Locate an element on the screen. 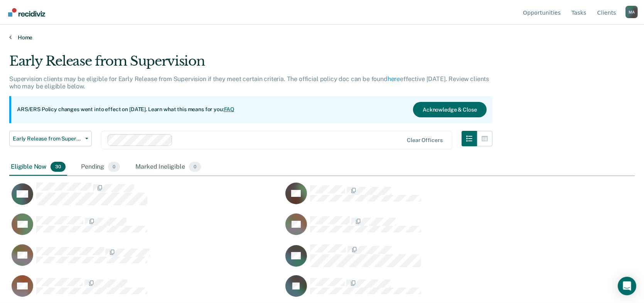 Image resolution: width=644 pixels, height=303 pixels. span: Early Release from Supervision is located at coordinates (48, 139).